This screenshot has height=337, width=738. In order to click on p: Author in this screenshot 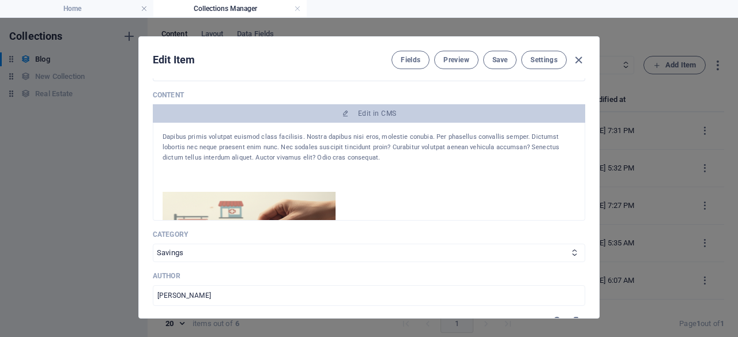, I will do `click(369, 276)`.